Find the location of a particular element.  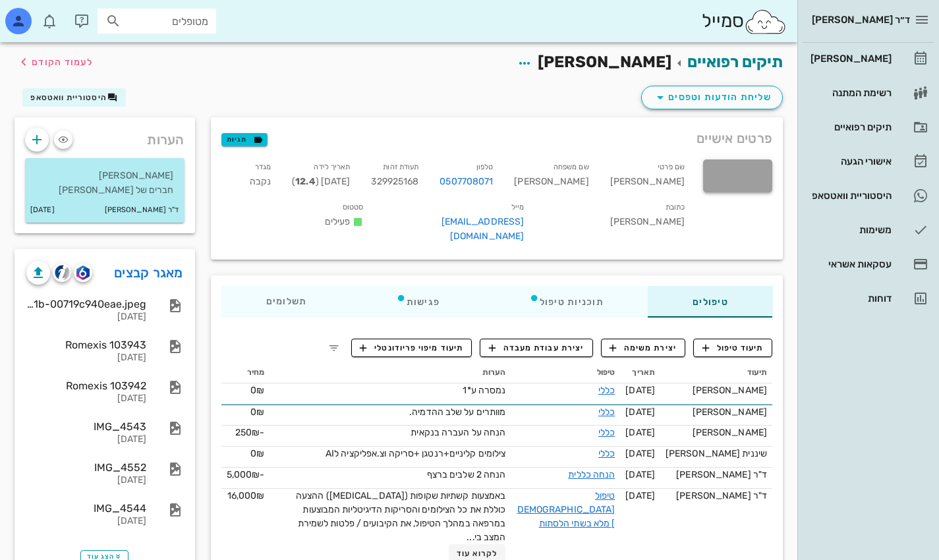

small: מייל is located at coordinates (517, 207).